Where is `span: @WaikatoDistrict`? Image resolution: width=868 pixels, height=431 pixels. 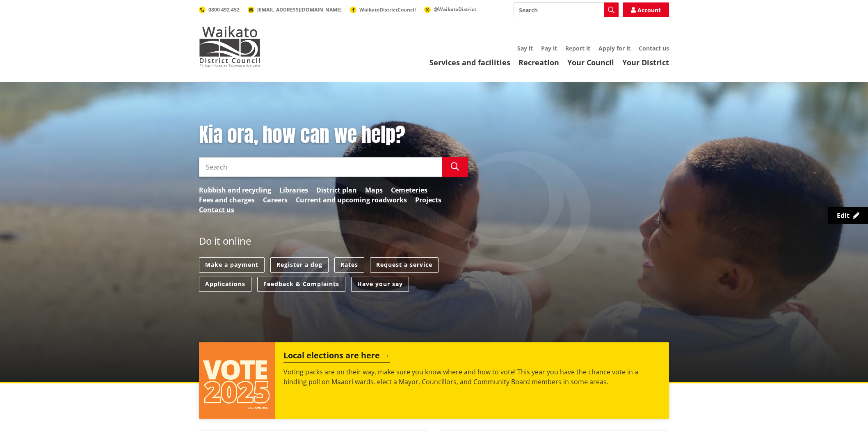 span: @WaikatoDistrict is located at coordinates (455, 9).